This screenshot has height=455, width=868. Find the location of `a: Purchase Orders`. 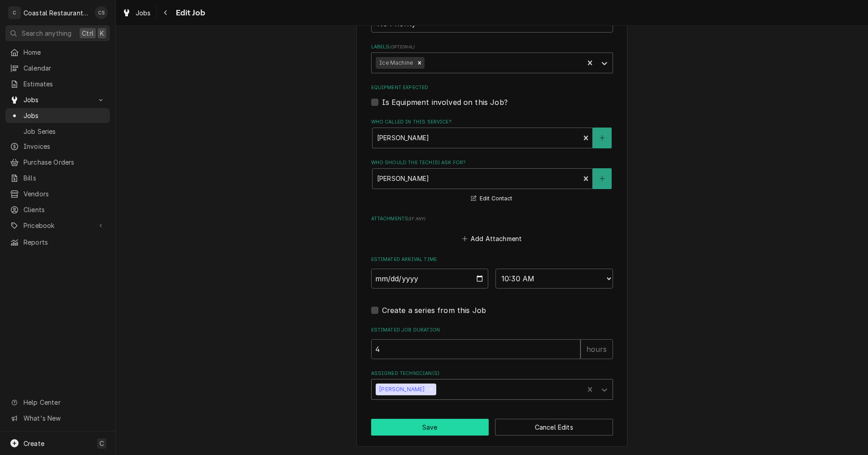

a: Purchase Orders is located at coordinates (58, 162).